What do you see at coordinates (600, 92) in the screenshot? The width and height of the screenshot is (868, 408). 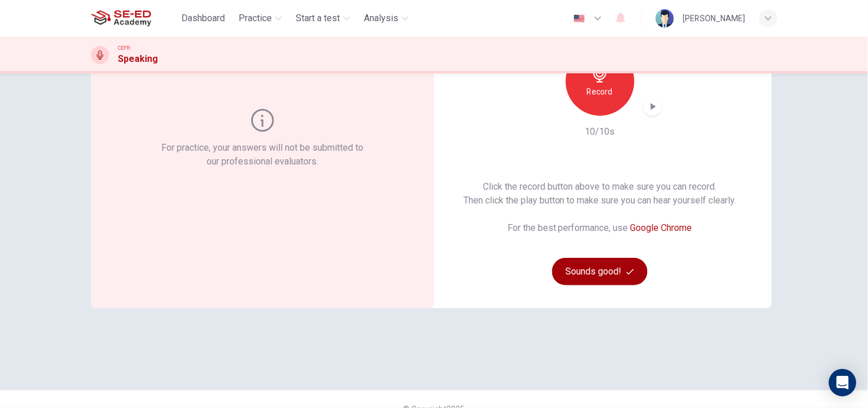 I see `h6: Record` at bounding box center [600, 92].